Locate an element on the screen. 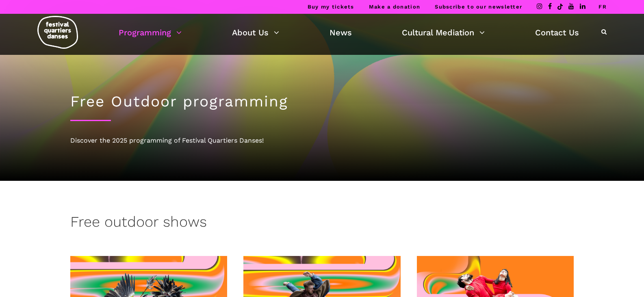  h1: Free Outdoor programming is located at coordinates (322, 102).